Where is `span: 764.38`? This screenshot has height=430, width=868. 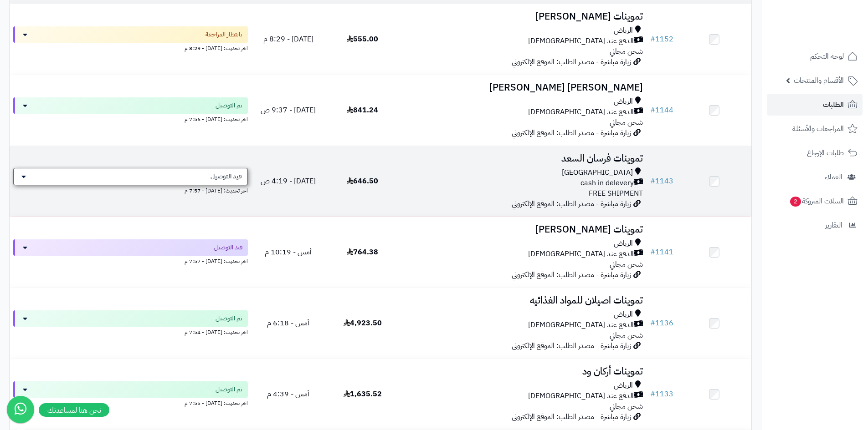
span: 764.38 is located at coordinates (362, 252).